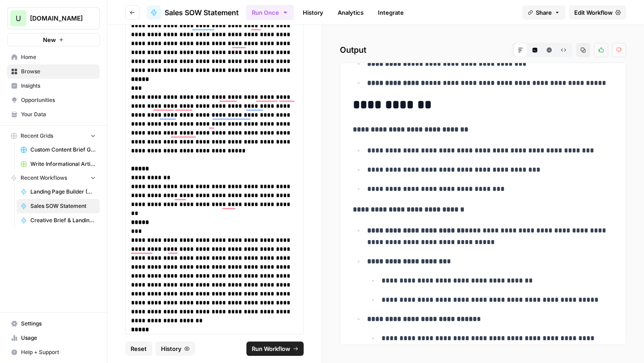  Describe the element at coordinates (313, 13) in the screenshot. I see `a: History` at that location.